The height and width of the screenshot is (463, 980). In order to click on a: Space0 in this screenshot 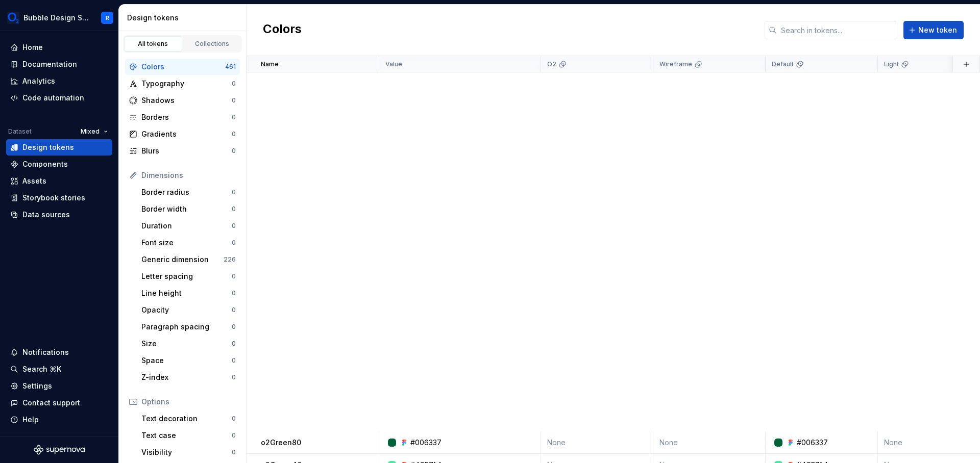, I will do `click(188, 361)`.